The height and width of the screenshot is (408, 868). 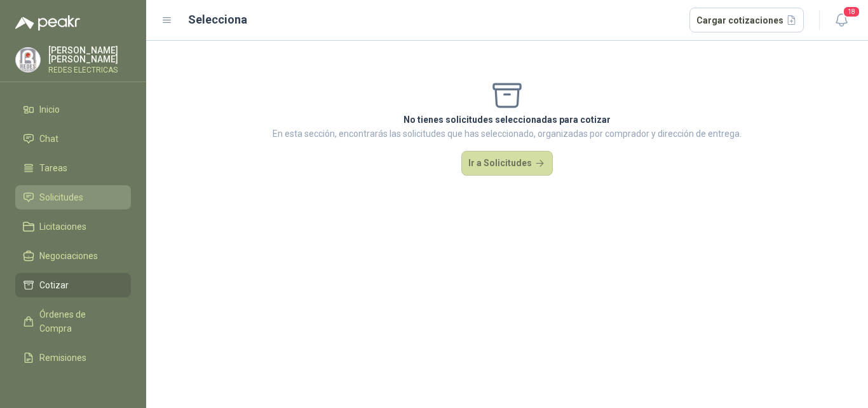 I want to click on a: Configuración, so click(x=73, y=386).